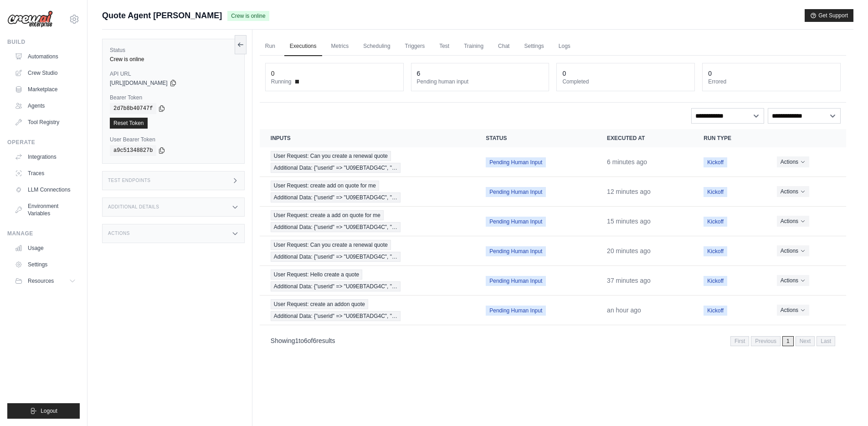  I want to click on th: Run Type, so click(729, 138).